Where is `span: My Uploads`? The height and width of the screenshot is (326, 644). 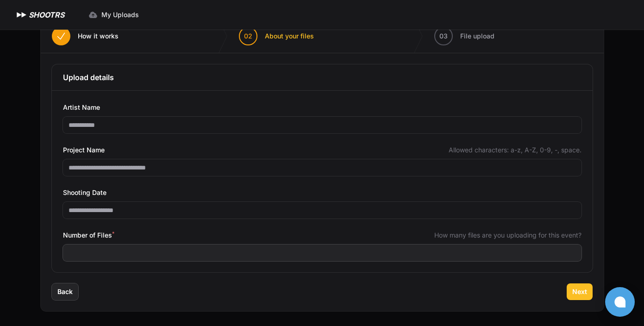 span: My Uploads is located at coordinates (120, 15).